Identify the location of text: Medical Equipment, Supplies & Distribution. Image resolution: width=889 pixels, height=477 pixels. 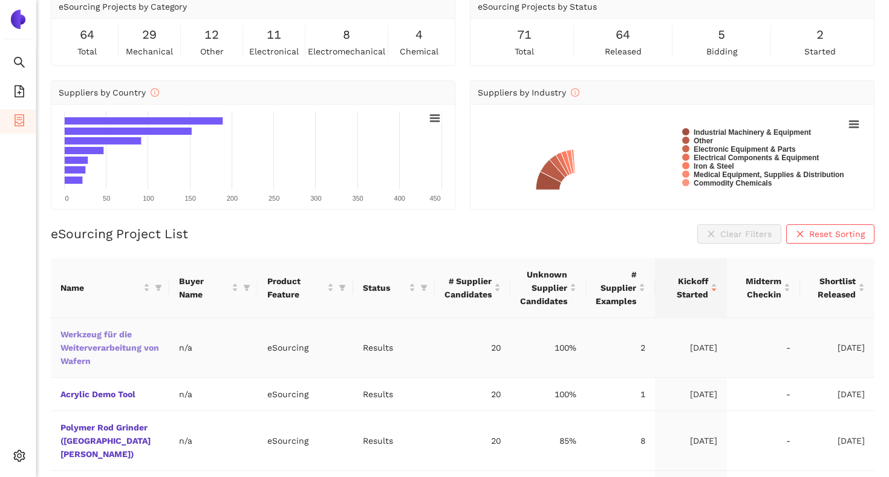
(768, 175).